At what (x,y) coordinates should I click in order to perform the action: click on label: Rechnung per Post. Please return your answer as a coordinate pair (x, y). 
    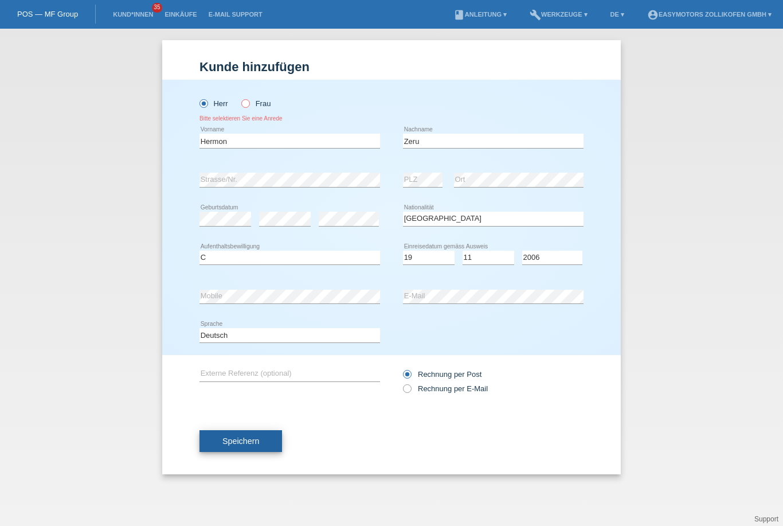
    Looking at the image, I should click on (442, 374).